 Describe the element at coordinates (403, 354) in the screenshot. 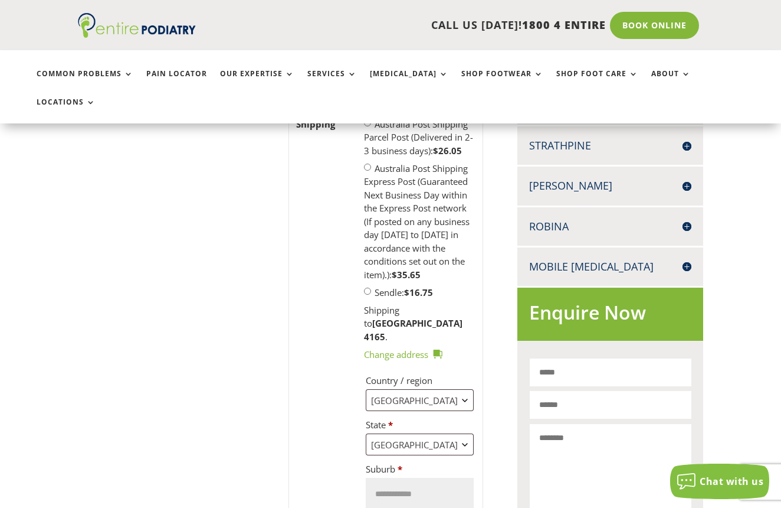

I see `a: Change address` at that location.